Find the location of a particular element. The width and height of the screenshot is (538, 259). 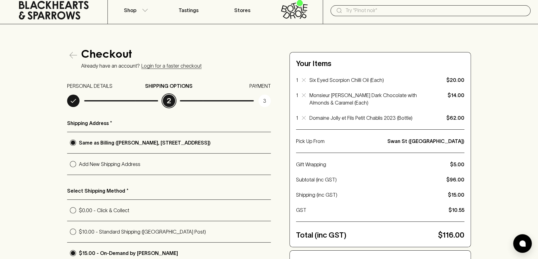

p: $62.00 is located at coordinates (449, 118).